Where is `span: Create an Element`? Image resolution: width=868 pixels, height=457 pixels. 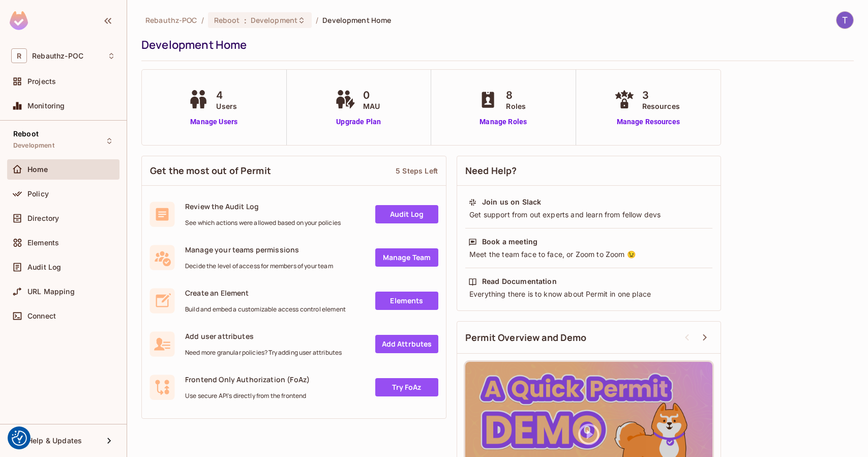 span: Create an Element is located at coordinates (266, 292).